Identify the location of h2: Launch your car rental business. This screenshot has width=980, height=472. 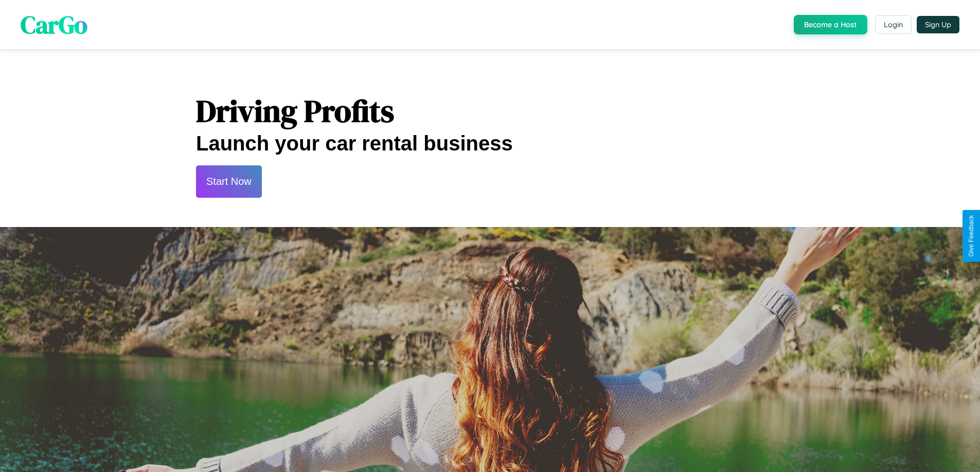
(490, 144).